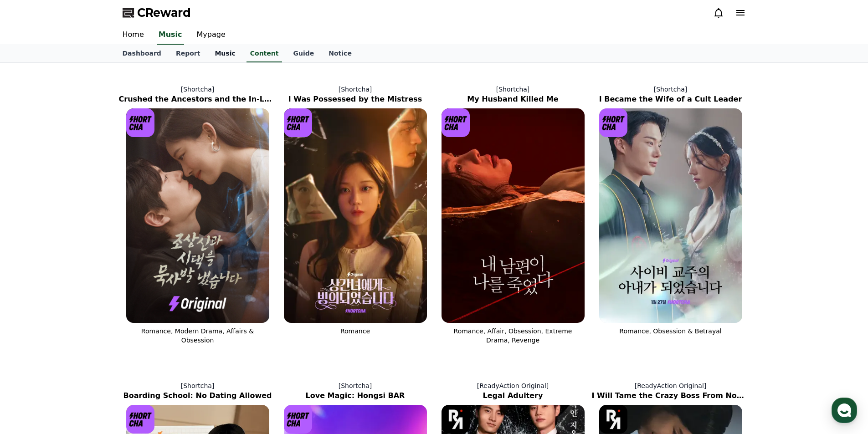 The image size is (868, 434). I want to click on span: Settings, so click(146, 306).